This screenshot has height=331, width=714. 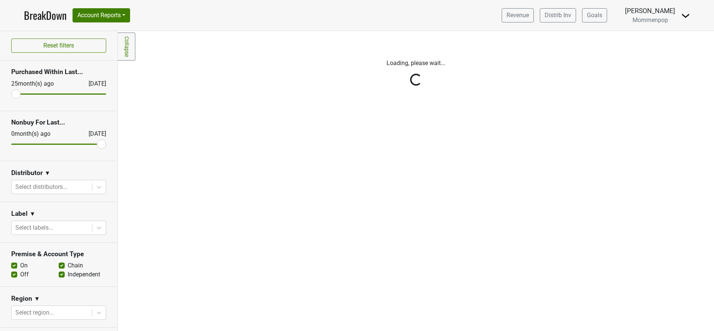 I want to click on a: BreakDown, so click(x=45, y=15).